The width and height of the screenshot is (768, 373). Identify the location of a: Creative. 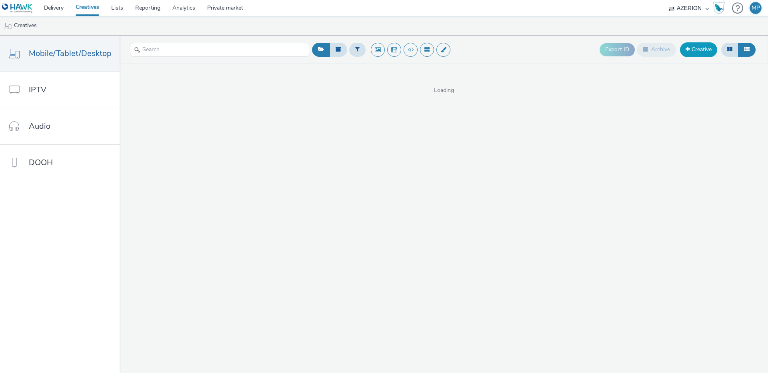
(698, 50).